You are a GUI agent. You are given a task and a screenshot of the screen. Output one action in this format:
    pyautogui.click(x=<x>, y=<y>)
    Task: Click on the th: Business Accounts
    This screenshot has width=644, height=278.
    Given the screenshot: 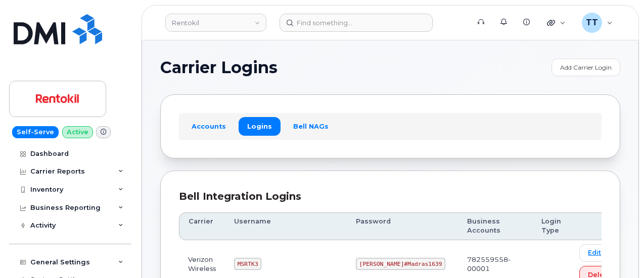 What is the action you would take?
    pyautogui.click(x=495, y=226)
    